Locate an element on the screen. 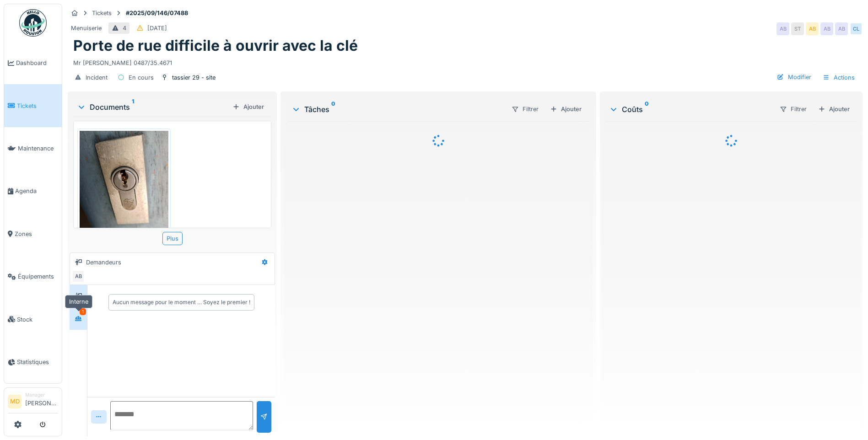 The width and height of the screenshot is (868, 440). a: Agenda is located at coordinates (33, 191).